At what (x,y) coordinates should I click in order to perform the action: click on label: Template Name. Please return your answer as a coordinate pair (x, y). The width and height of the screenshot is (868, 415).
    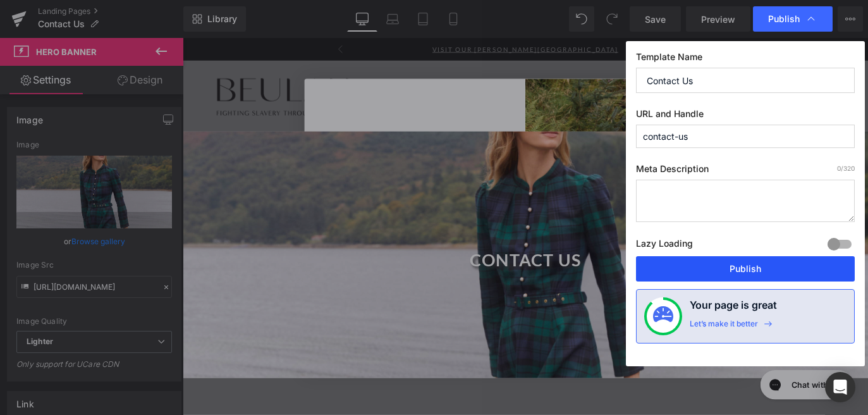
    Looking at the image, I should click on (746, 59).